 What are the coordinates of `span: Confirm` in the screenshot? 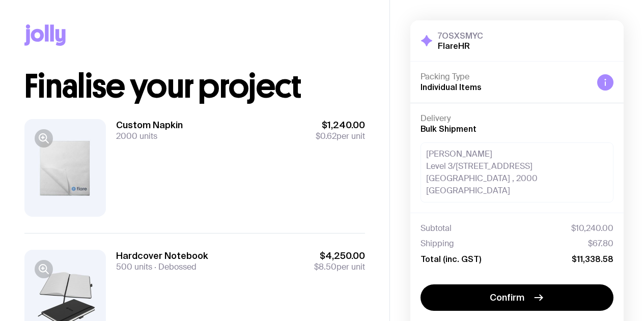 It's located at (507, 297).